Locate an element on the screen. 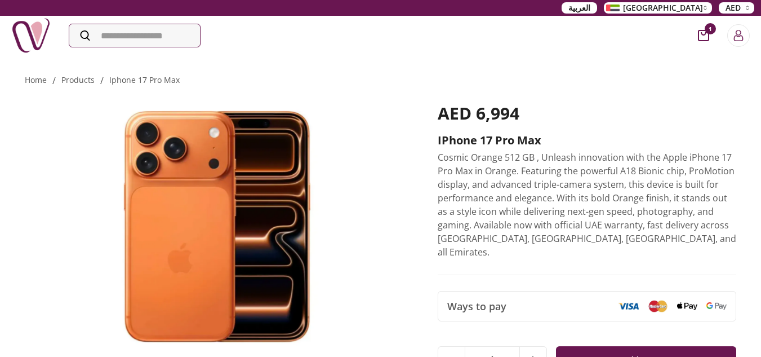 This screenshot has width=761, height=357. img: Nigwa-uae-gifts is located at coordinates (31, 36).